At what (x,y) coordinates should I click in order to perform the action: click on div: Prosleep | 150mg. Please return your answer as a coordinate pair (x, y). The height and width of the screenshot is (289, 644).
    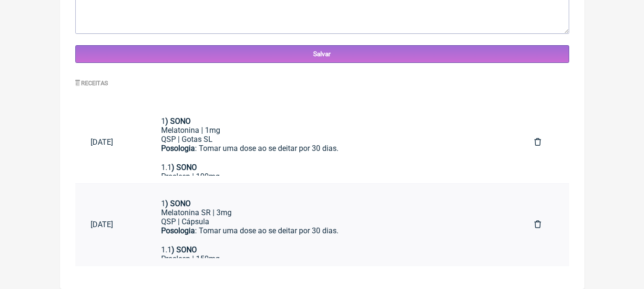
    Looking at the image, I should click on (332, 259).